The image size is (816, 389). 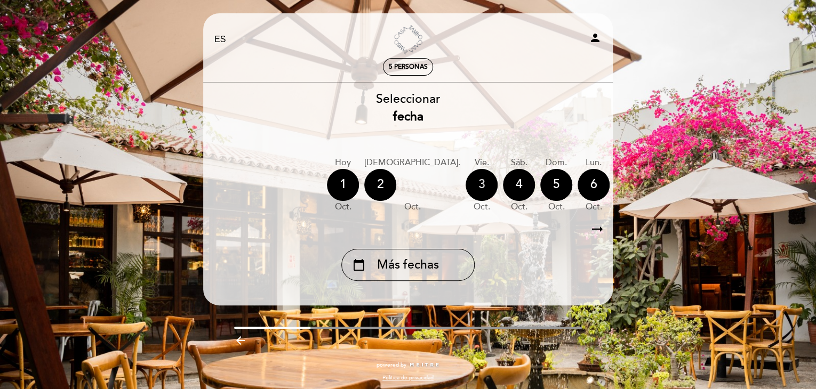 I want to click on i: arrow_backward, so click(x=240, y=341).